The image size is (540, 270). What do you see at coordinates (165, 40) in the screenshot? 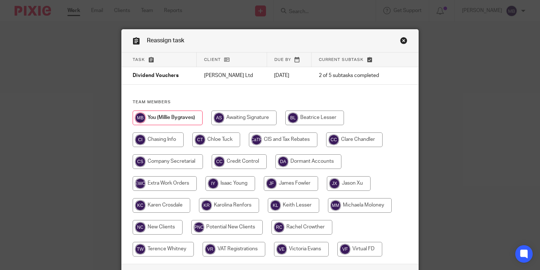
I see `span: Reassign task` at bounding box center [165, 40].